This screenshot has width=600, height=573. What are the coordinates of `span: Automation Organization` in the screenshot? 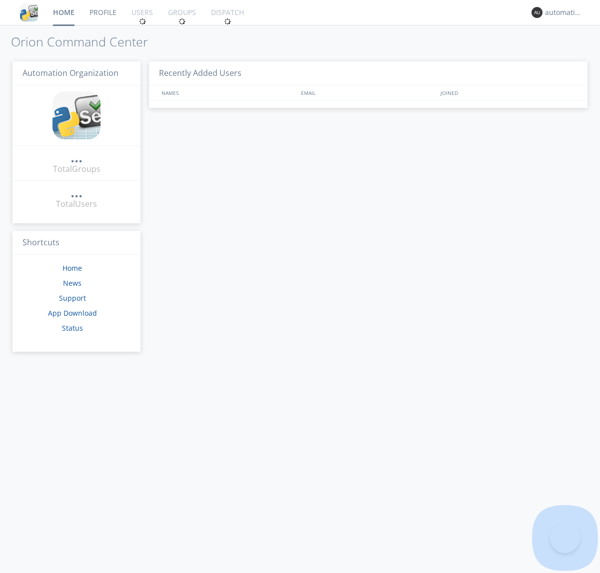 It's located at (70, 73).